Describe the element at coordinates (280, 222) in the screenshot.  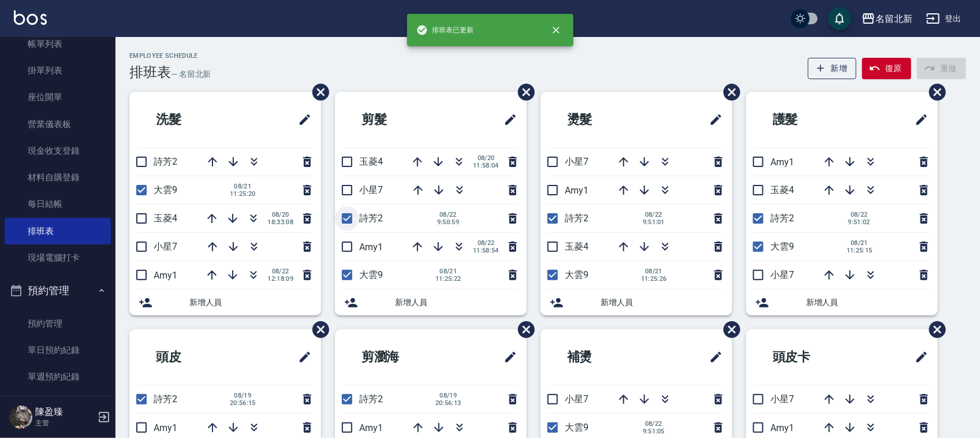
I see `span: 18:33:08` at that location.